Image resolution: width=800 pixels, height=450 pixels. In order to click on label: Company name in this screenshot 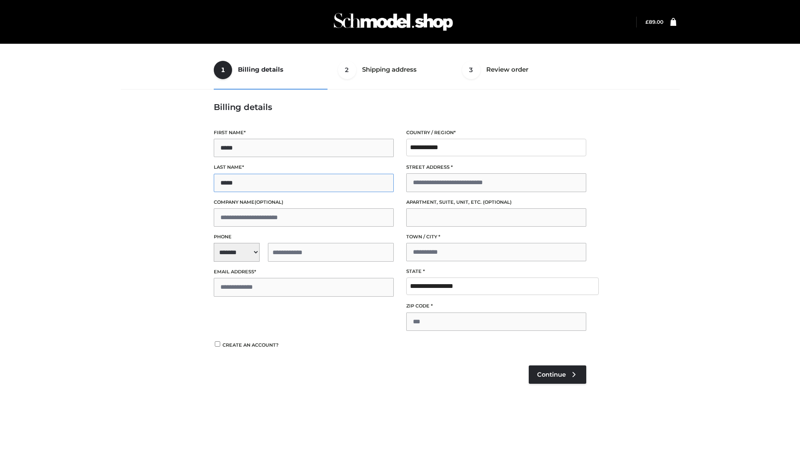, I will do `click(304, 202)`.